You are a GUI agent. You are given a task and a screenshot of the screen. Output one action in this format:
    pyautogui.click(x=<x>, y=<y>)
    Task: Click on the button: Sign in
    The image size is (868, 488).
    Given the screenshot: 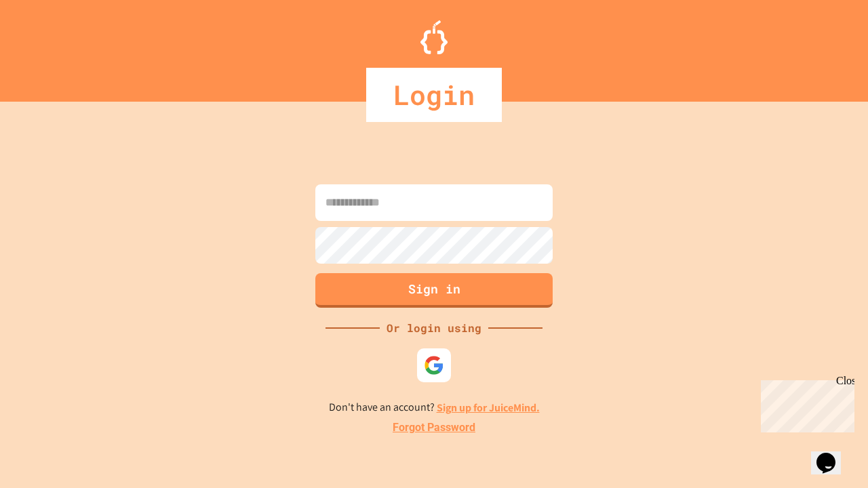 What is the action you would take?
    pyautogui.click(x=434, y=290)
    